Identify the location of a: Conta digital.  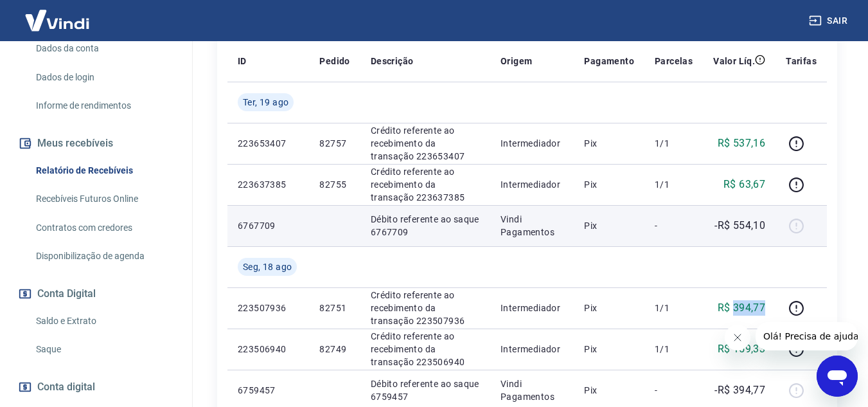
(96, 387).